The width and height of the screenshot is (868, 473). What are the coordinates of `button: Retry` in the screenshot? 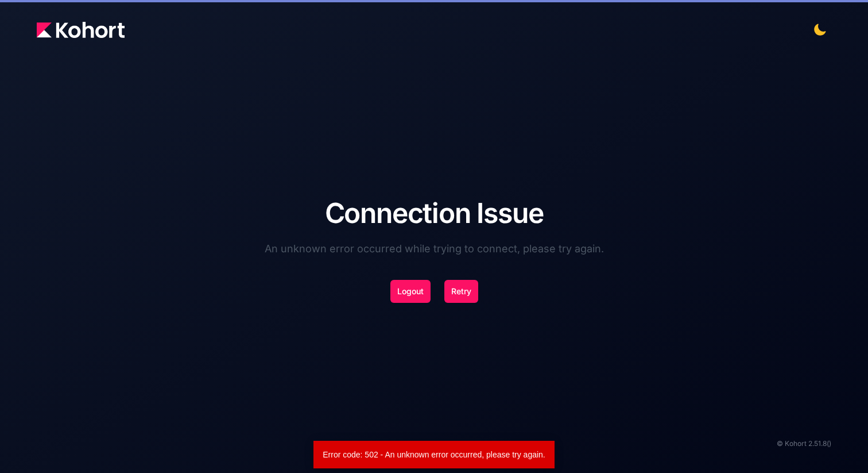 It's located at (461, 292).